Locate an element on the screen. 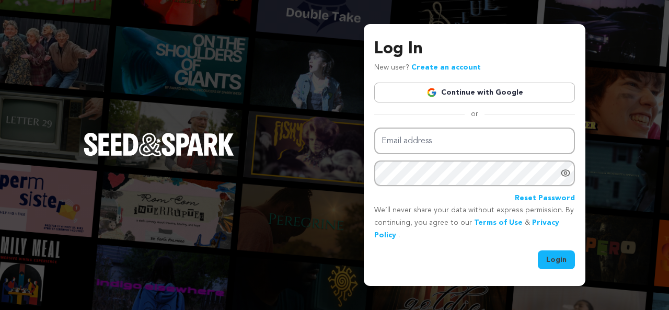 This screenshot has height=310, width=669. img: Google logo is located at coordinates (431, 92).